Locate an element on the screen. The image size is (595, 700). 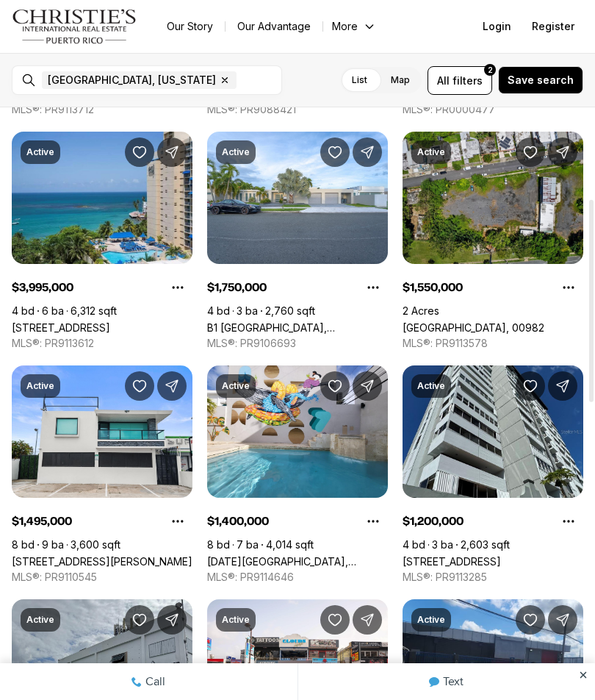
span: Register is located at coordinates (554, 27).